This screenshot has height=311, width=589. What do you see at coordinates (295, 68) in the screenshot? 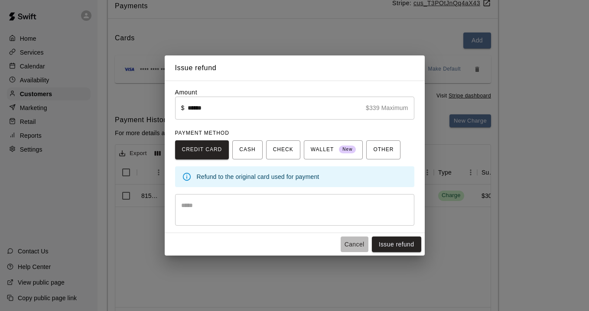
I see `h2: Issue refund` at bounding box center [295, 68].